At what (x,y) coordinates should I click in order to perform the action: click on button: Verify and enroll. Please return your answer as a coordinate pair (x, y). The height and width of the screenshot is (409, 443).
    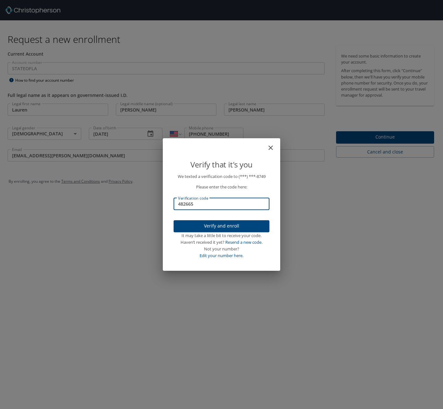
    Looking at the image, I should click on (222, 226).